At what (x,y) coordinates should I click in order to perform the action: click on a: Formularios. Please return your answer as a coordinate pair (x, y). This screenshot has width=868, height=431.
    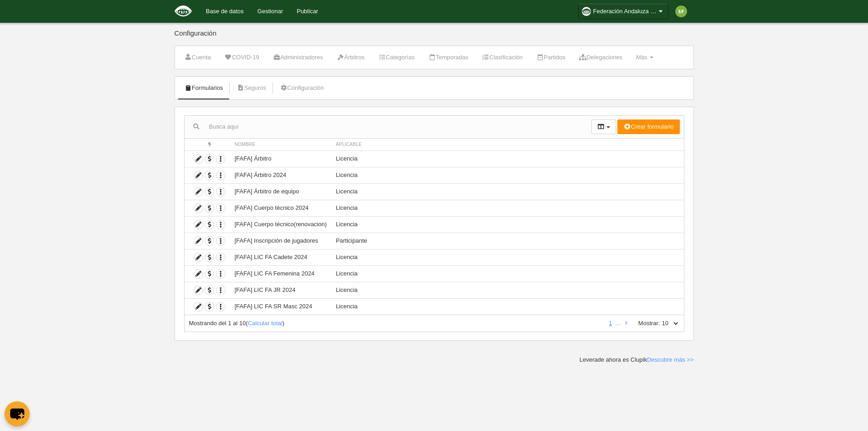
    Looking at the image, I should click on (204, 88).